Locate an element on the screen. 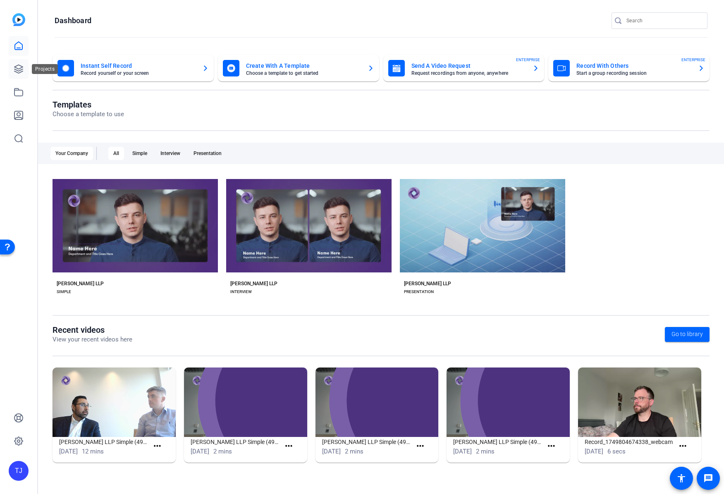 The image size is (724, 494). mat-card-subtitle: Start a group recording session is located at coordinates (633, 73).